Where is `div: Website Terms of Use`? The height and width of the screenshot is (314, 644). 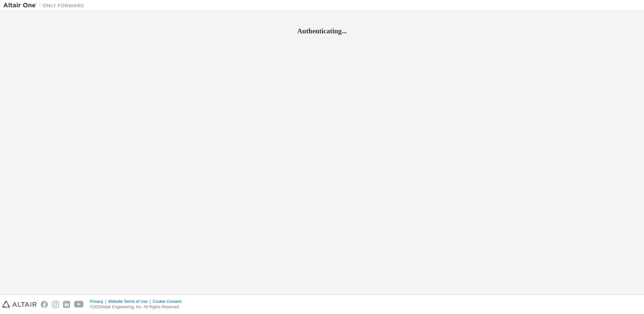
div: Website Terms of Use is located at coordinates (130, 302).